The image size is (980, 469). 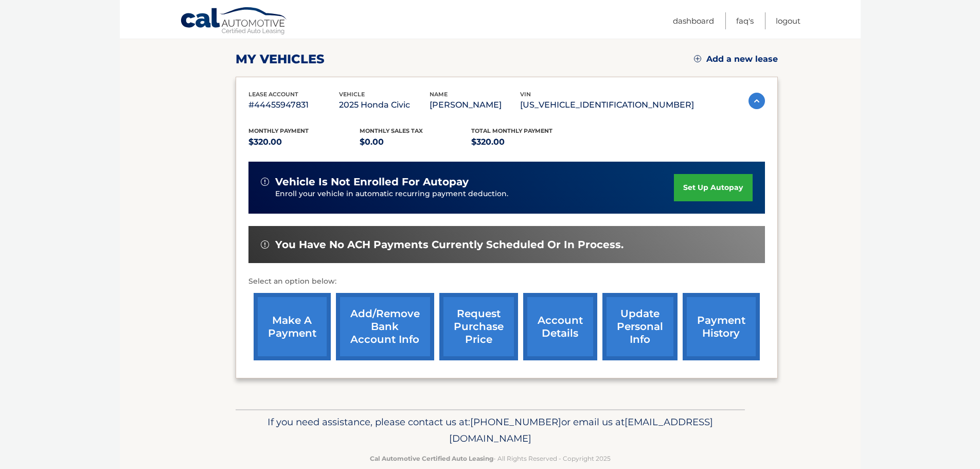 What do you see at coordinates (292, 326) in the screenshot?
I see `a: make a payment` at bounding box center [292, 326].